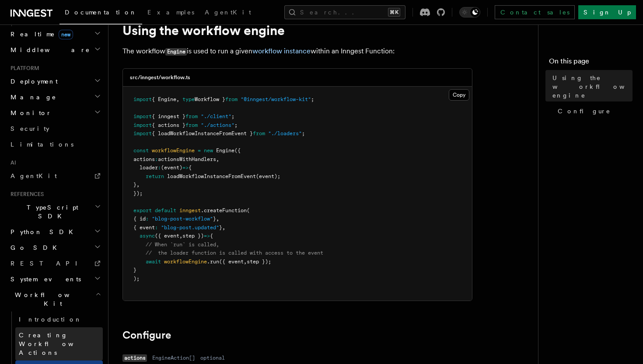 This screenshot has width=643, height=364. What do you see at coordinates (190, 210) in the screenshot?
I see `span: inngest` at bounding box center [190, 210].